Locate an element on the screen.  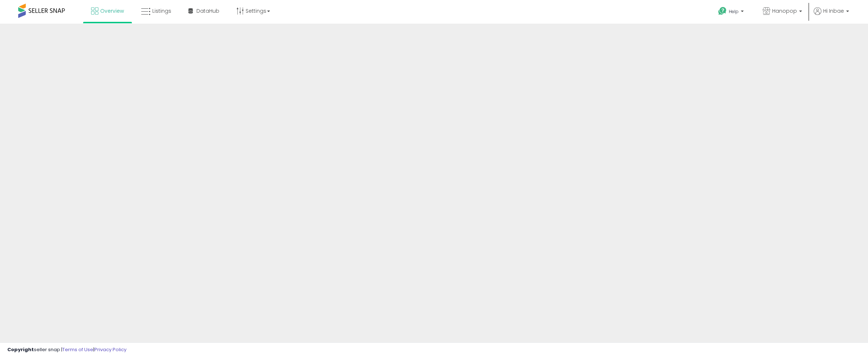
span: DataHub is located at coordinates (207, 11).